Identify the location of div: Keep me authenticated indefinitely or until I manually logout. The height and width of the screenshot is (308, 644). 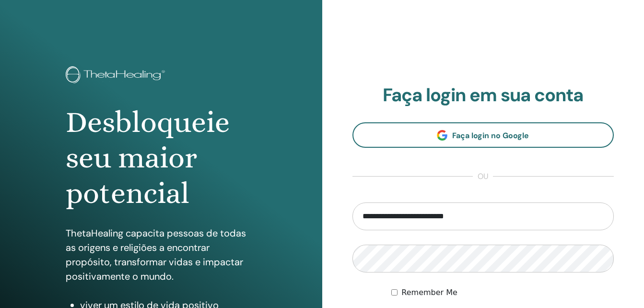
(503, 293).